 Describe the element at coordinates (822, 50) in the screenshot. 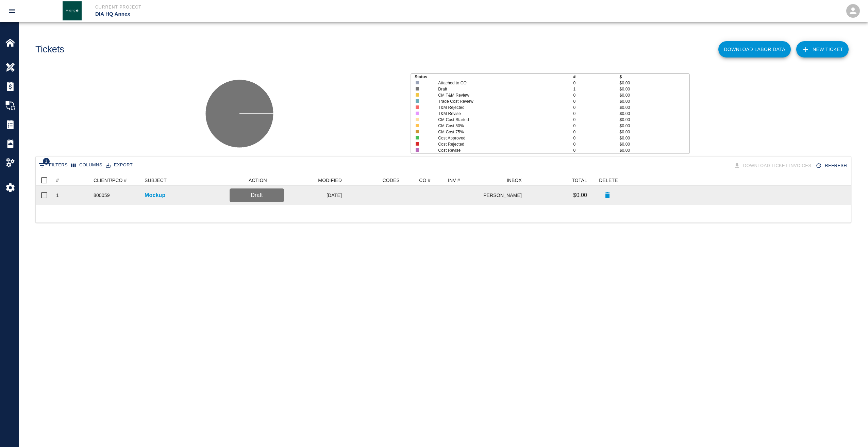

I see `a: NEW TICKET` at that location.